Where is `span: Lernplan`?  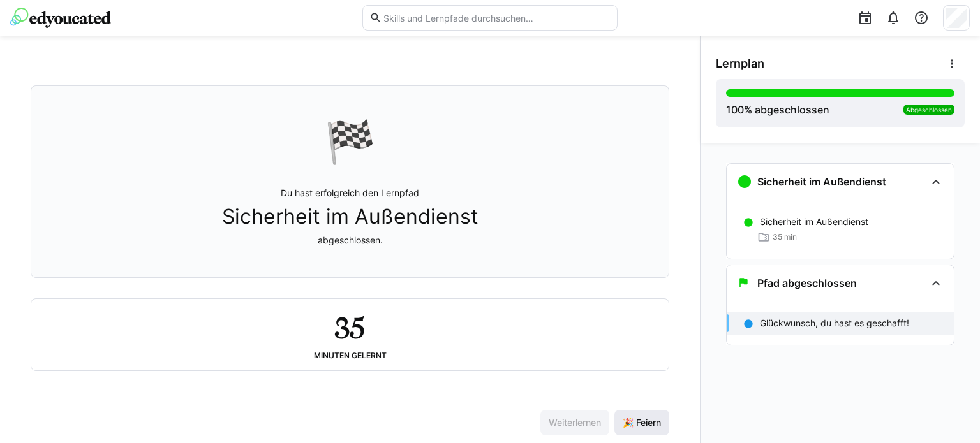 span: Lernplan is located at coordinates (740, 64).